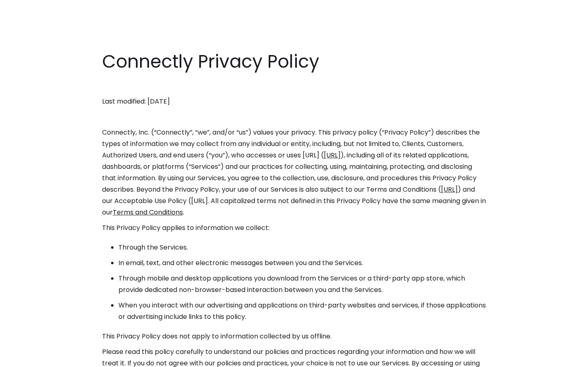  I want to click on p: This Privacy Policy applies to information we collect:, so click(294, 228).